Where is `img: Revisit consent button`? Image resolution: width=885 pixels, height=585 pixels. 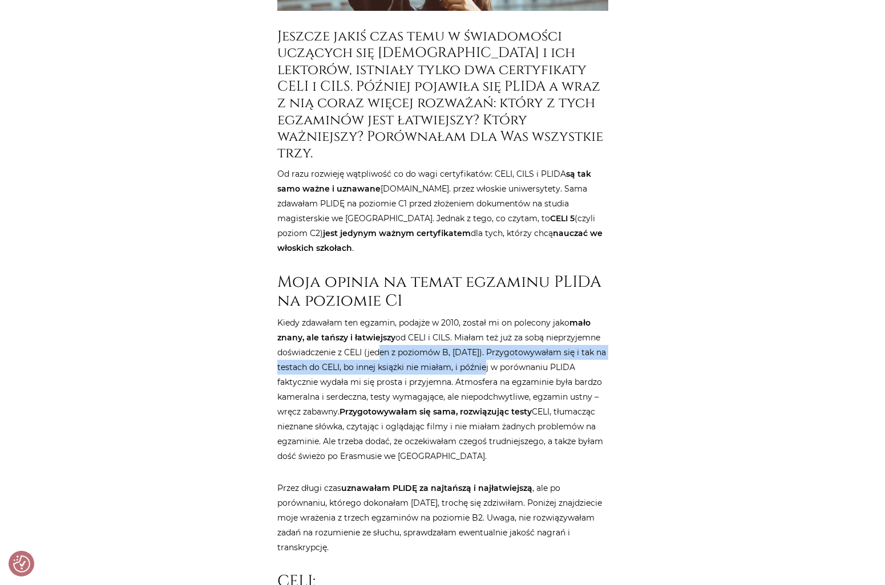
img: Revisit consent button is located at coordinates (22, 564).